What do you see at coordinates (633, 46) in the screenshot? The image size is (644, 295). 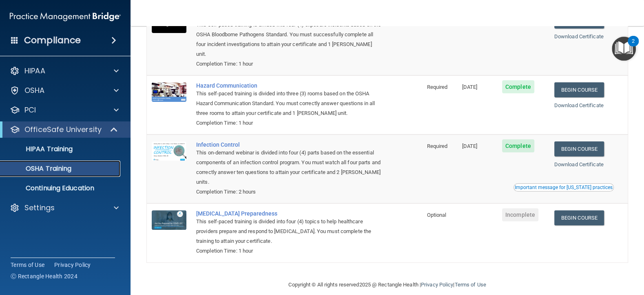 I see `div: 2` at bounding box center [633, 46].